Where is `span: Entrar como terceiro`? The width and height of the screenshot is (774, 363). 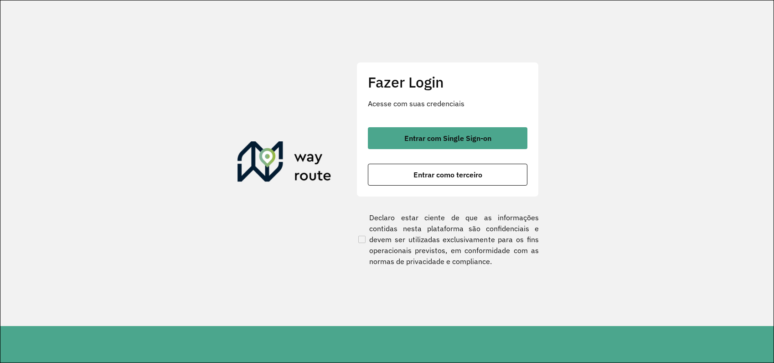
span: Entrar como terceiro is located at coordinates (448, 175).